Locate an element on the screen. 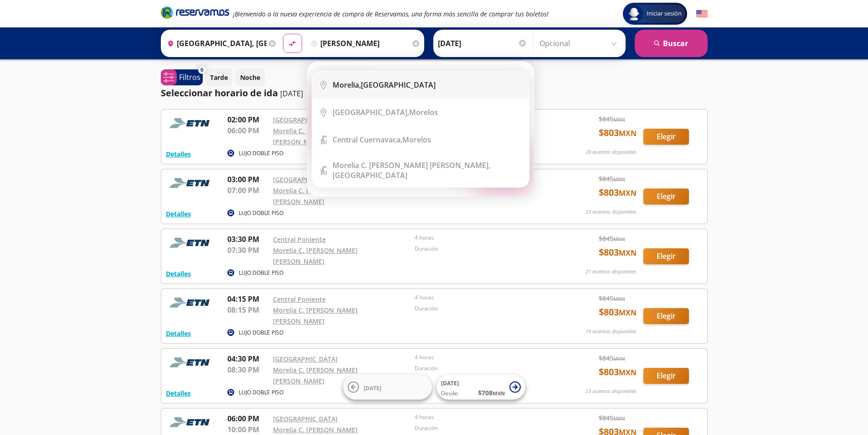 Image resolution: width=868 pixels, height=435 pixels. p: 21 asientos disponibles is located at coordinates (611, 271).